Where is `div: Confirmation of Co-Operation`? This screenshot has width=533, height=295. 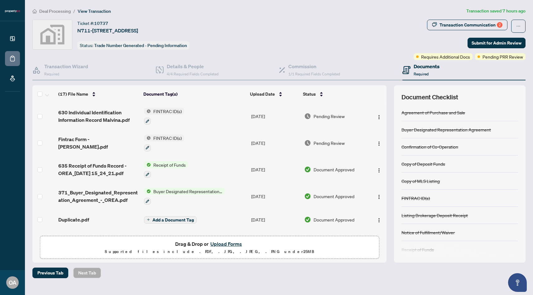 div: Confirmation of Co-Operation is located at coordinates (430, 147).